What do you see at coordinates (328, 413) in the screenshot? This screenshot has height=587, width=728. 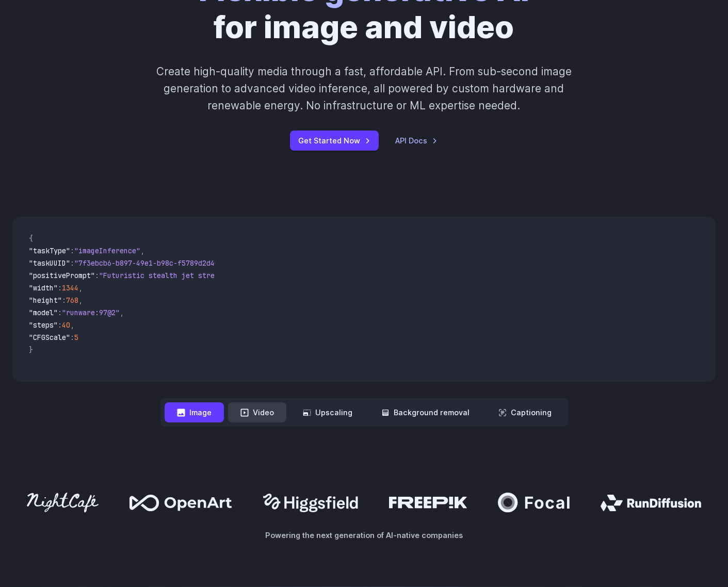 I see `button: Upscaling` at bounding box center [328, 413].